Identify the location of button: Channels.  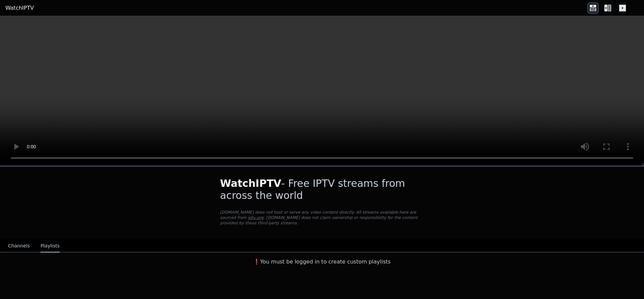
(19, 246).